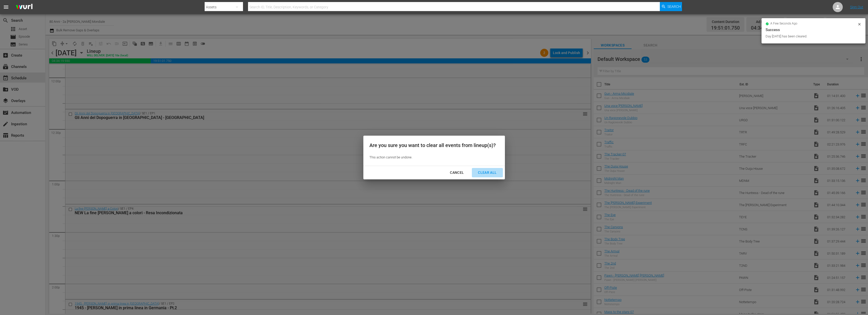  Describe the element at coordinates (6, 7) in the screenshot. I see `span: menu` at that location.